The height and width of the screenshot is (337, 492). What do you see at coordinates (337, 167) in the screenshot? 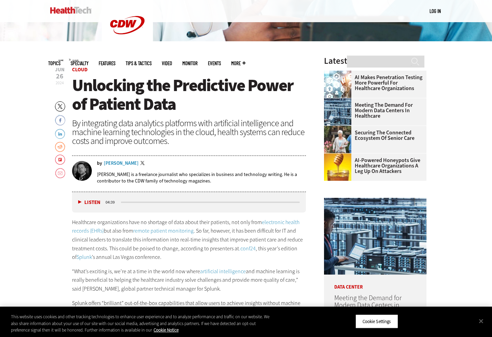
I see `img: jar of honey with a honey dipper` at bounding box center [337, 167].